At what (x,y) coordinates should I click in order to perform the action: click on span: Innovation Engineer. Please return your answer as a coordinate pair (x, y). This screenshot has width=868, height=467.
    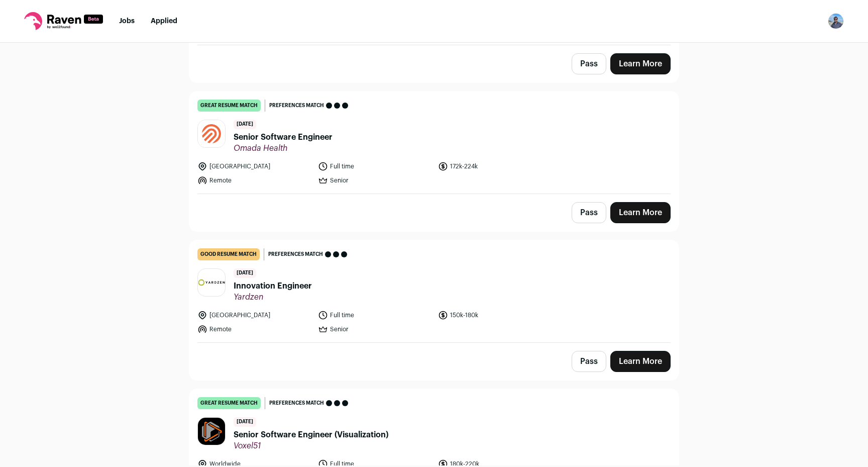
    Looking at the image, I should click on (273, 286).